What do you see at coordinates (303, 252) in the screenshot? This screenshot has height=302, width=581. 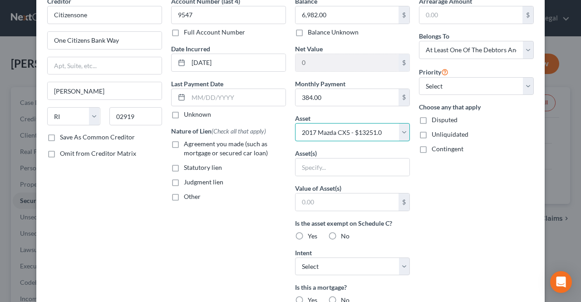 I see `label: Intent` at bounding box center [303, 252].